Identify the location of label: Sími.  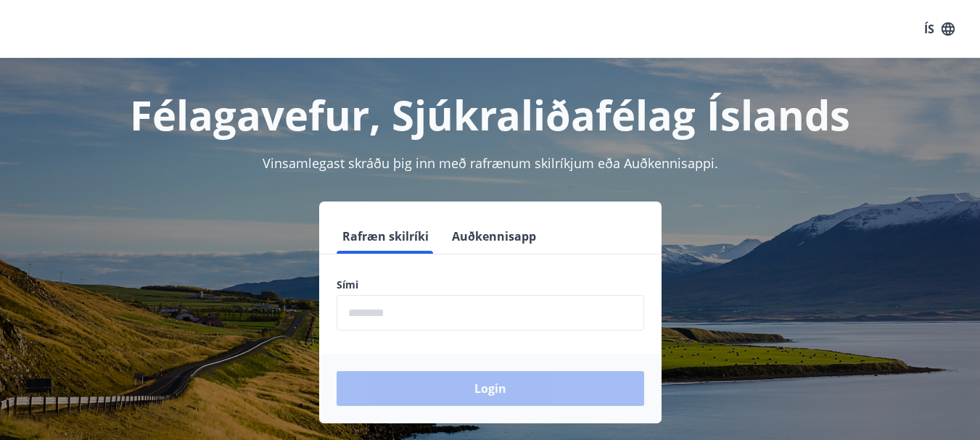
(490, 285).